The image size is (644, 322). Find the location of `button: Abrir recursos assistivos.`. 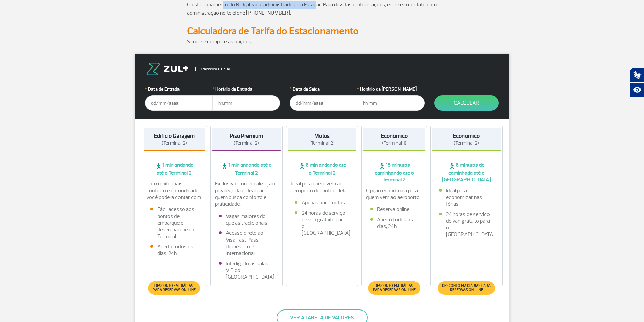

button: Abrir recursos assistivos. is located at coordinates (637, 90).